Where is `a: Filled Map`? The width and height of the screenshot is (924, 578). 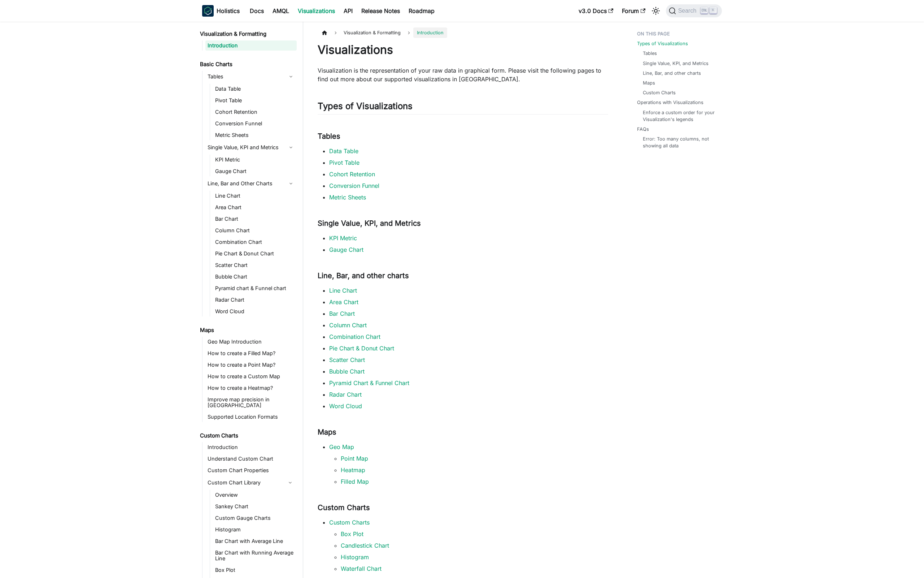 a: Filled Map is located at coordinates (355, 481).